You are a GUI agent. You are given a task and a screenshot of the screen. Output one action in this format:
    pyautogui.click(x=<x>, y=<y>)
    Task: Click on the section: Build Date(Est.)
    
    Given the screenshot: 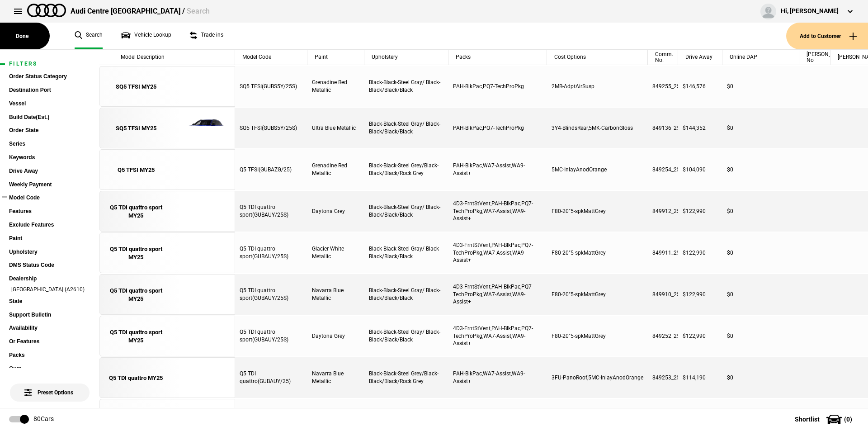 What is the action you would take?
    pyautogui.click(x=50, y=121)
    